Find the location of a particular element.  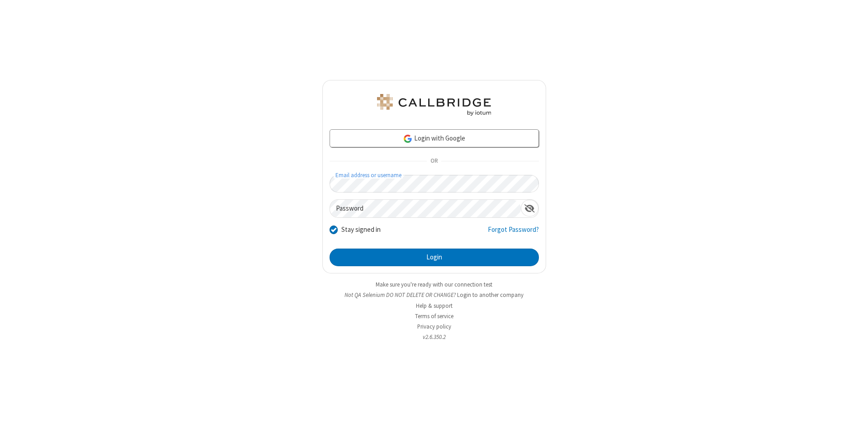

img: google-icon.png is located at coordinates (408, 139).